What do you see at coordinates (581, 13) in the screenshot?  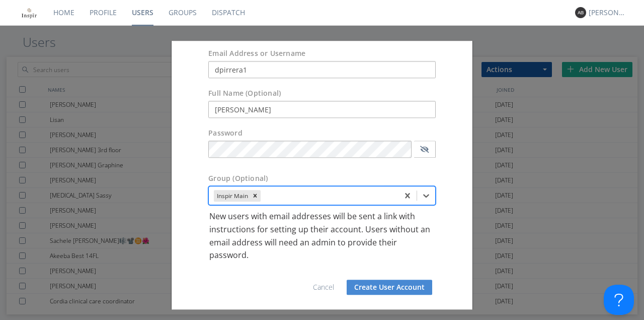 I see `img: 373638.png` at bounding box center [581, 13].